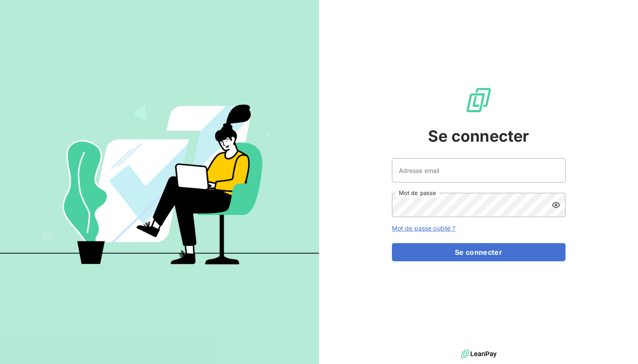  What do you see at coordinates (423, 228) in the screenshot?
I see `a: Mot de passe oublié ?` at bounding box center [423, 228].